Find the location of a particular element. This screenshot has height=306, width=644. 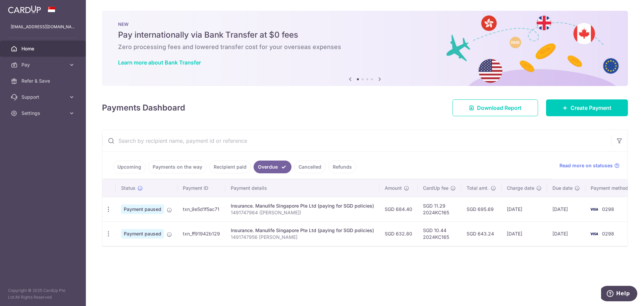

td: txn_ff91942b129 is located at coordinates (201, 233).